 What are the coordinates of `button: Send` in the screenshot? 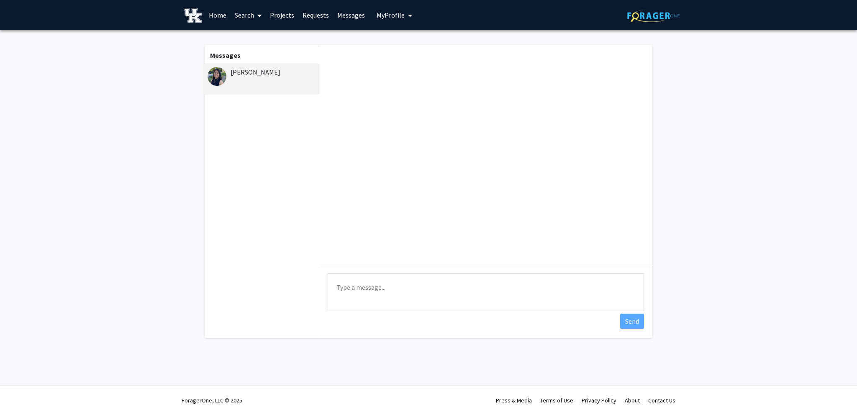 It's located at (632, 321).